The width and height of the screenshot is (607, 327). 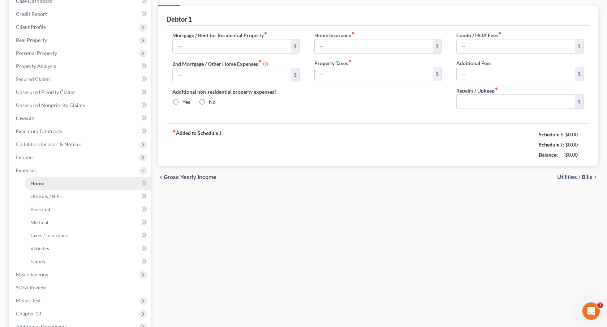 I want to click on a: Family, so click(x=87, y=261).